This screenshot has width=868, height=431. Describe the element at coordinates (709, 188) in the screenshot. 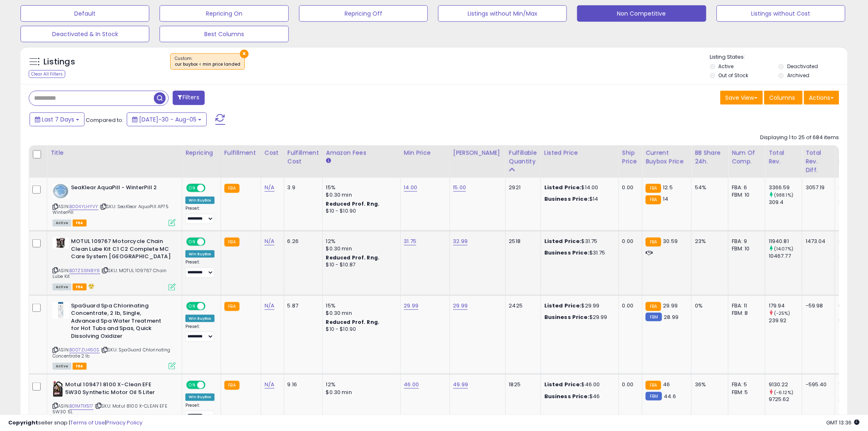

I see `div: 54%` at that location.